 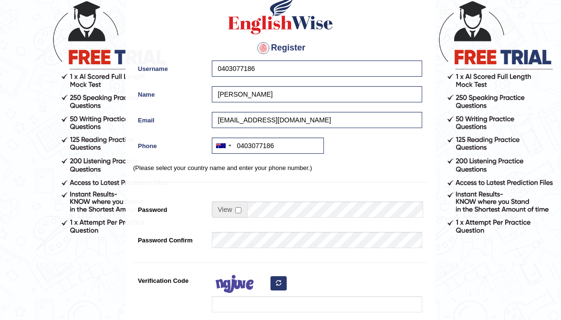 What do you see at coordinates (170, 67) in the screenshot?
I see `label: Username` at bounding box center [170, 67].